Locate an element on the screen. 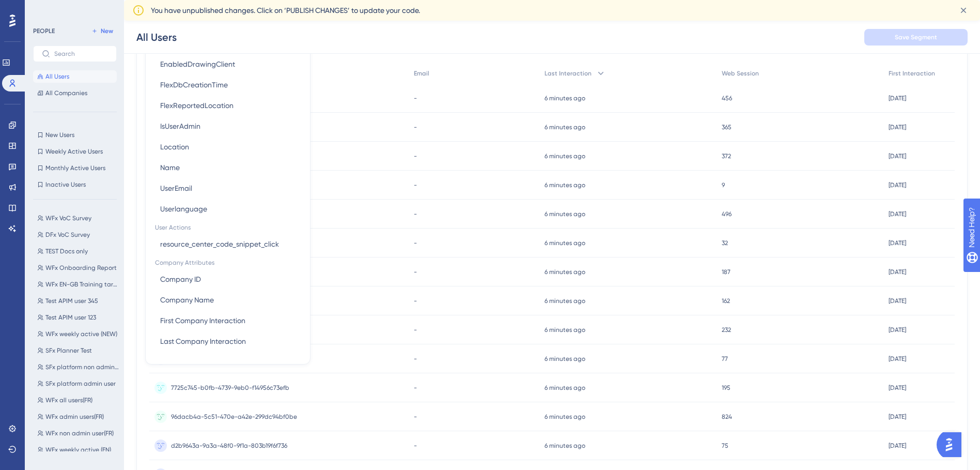  span: Test APIM user 345 is located at coordinates (72, 301).